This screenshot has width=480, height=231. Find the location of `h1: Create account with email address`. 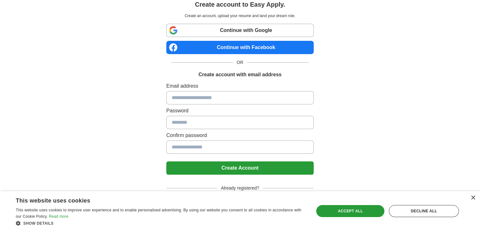

h1: Create account with email address is located at coordinates (240, 75).